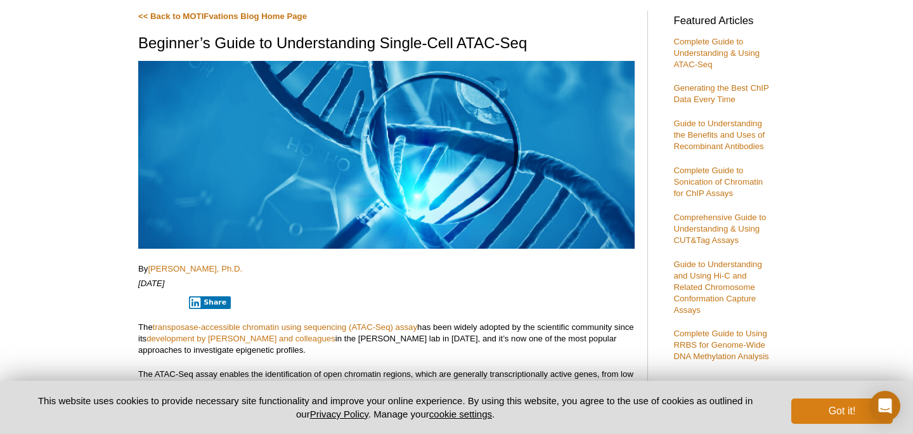  What do you see at coordinates (339, 414) in the screenshot?
I see `a: Privacy Policy` at bounding box center [339, 414].